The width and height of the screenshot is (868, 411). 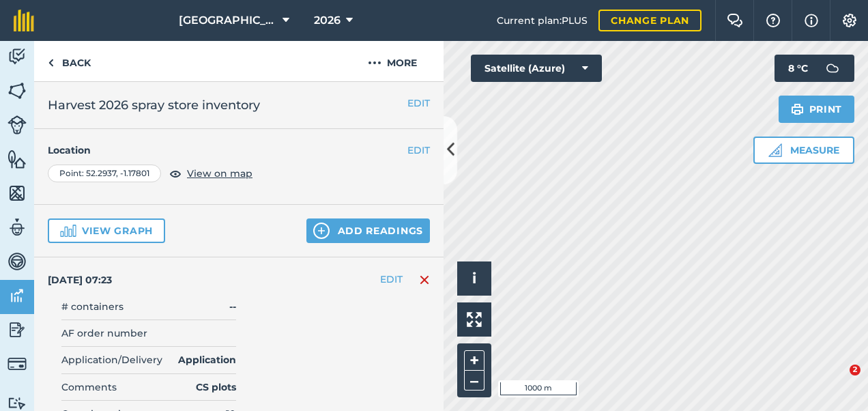 What do you see at coordinates (475, 319) in the screenshot?
I see `img: Four arrows, one pointing top left, one top right, one bottom right and the last bottom left` at bounding box center [475, 319].